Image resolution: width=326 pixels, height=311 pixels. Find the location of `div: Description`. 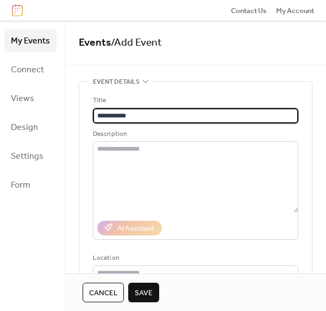

div: Description is located at coordinates (194, 134).